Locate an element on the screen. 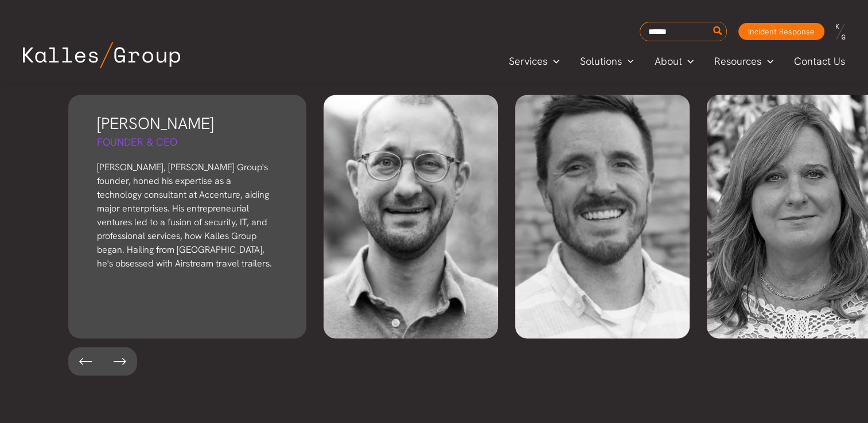 The height and width of the screenshot is (423, 868). a: ServicesMenu Toggle is located at coordinates (534, 61).